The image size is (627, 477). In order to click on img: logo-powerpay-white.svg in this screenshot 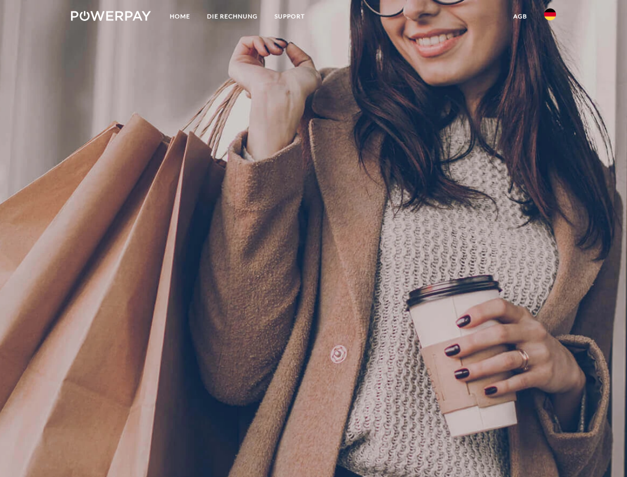, I will do `click(111, 16)`.